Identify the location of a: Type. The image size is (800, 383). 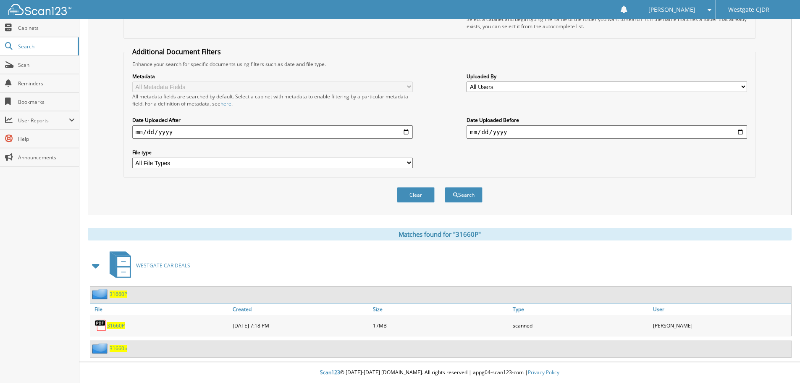
(581, 309).